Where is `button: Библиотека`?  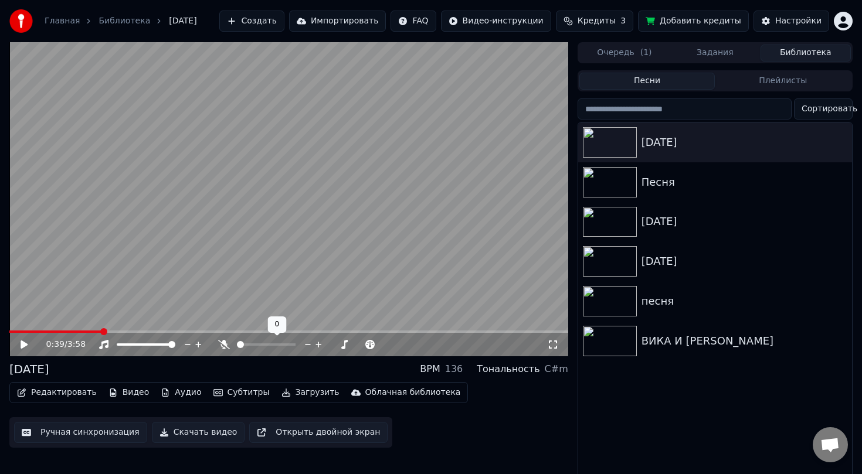
button: Библиотека is located at coordinates (805, 53).